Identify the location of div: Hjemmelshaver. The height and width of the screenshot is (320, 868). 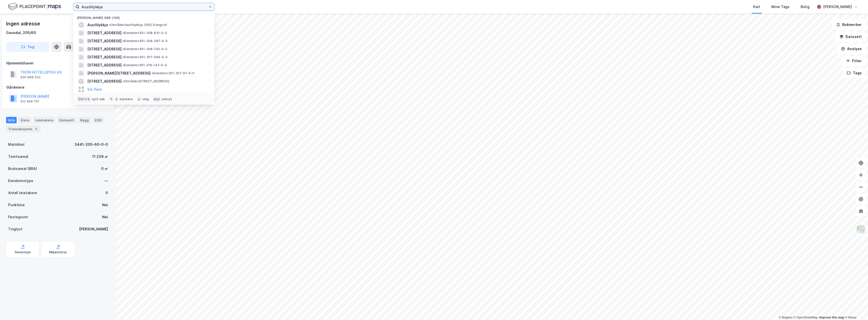
(58, 63).